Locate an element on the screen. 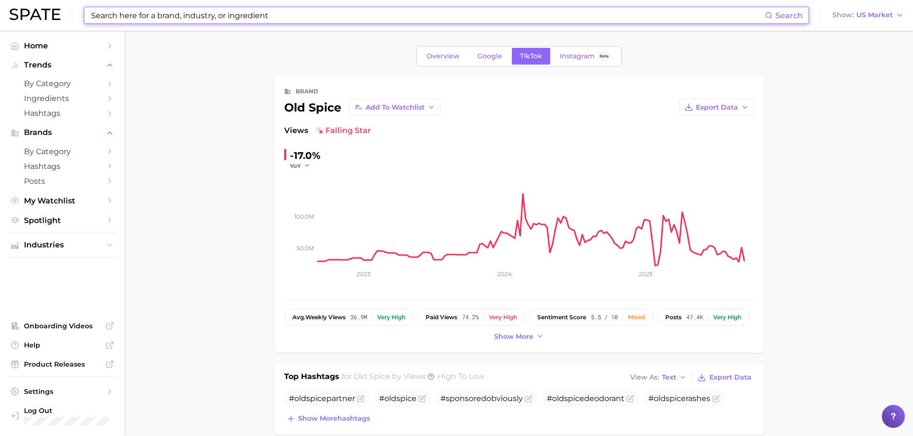 The width and height of the screenshot is (913, 436). span: sentiment score is located at coordinates (562, 318).